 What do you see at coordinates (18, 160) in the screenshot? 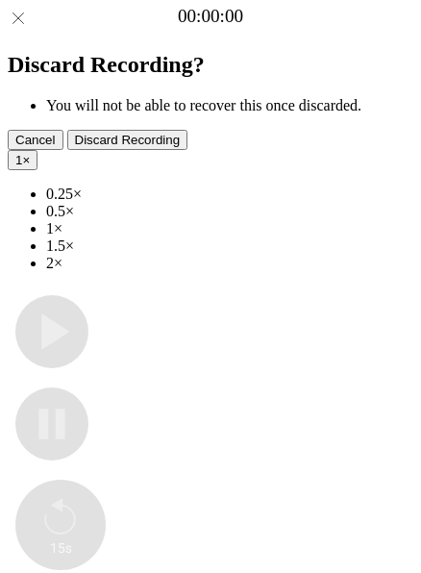
I see `span: 1` at bounding box center [18, 160].